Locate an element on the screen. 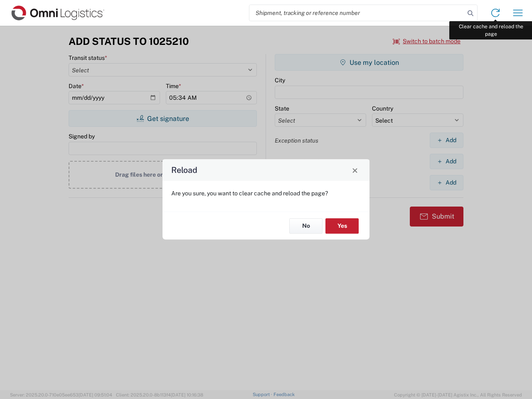  button: Close is located at coordinates (355, 170).